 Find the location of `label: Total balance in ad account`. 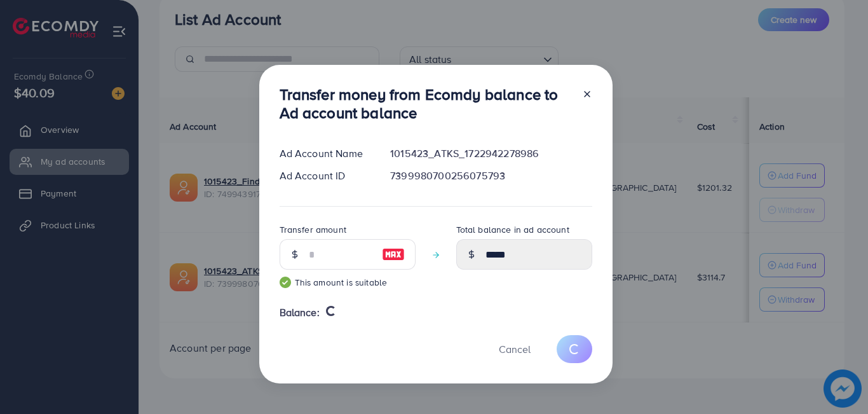

label: Total balance in ad account is located at coordinates (513, 230).